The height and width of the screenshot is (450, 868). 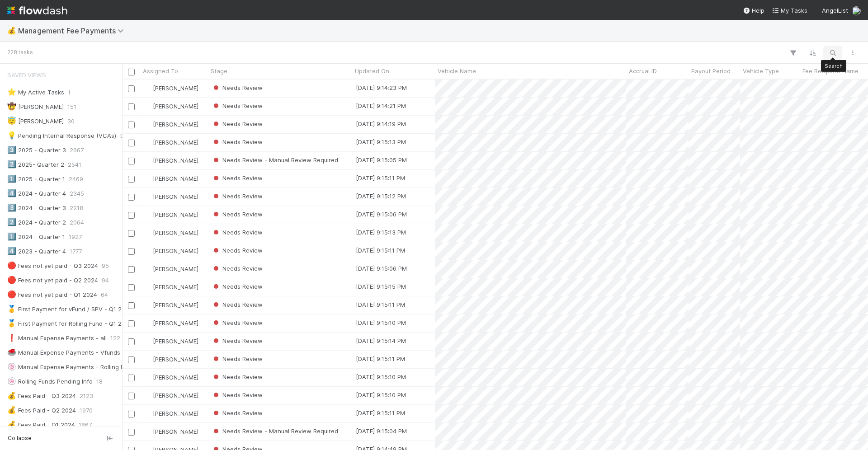 I want to click on span: 1867, so click(x=85, y=425).